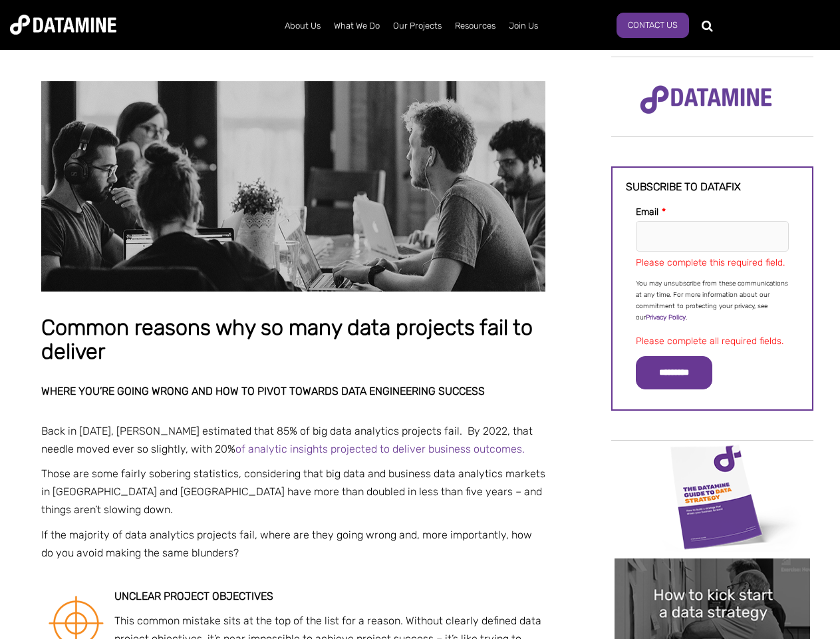  What do you see at coordinates (524, 26) in the screenshot?
I see `a: Join Us` at bounding box center [524, 26].